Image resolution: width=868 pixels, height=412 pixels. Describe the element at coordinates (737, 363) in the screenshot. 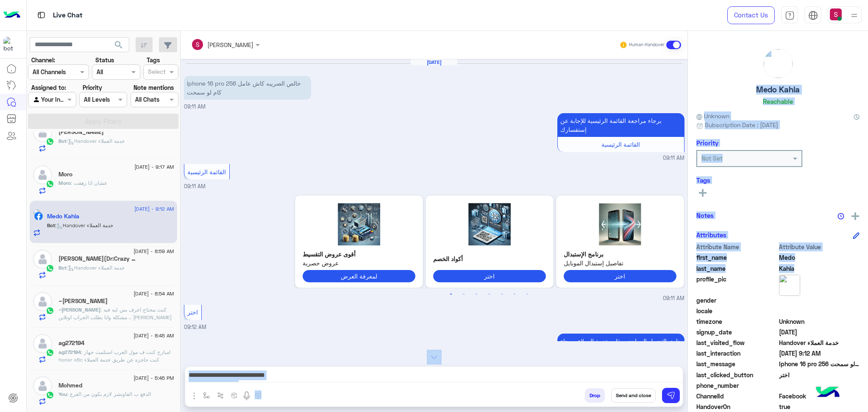

I see `span: last_message` at that location.